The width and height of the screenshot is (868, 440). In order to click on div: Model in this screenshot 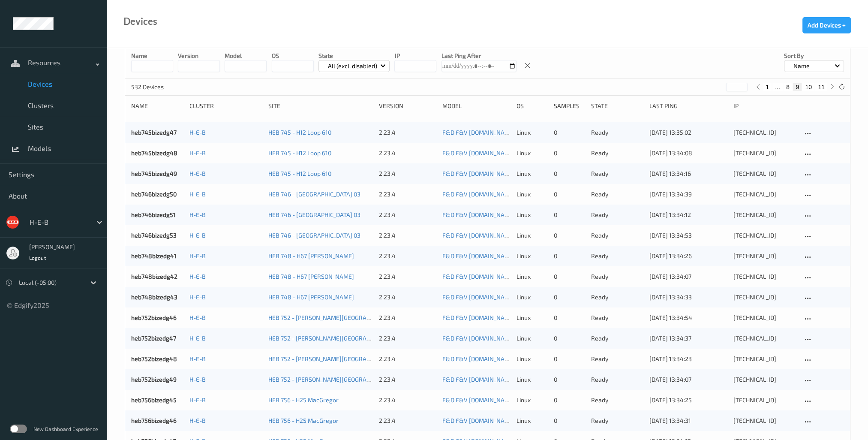, I will do `click(476, 106)`.